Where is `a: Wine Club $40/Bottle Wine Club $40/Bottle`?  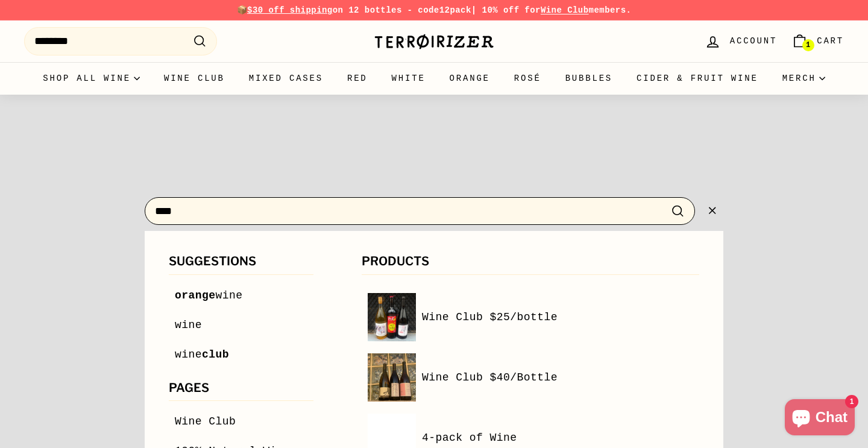
a: Wine Club $40/Bottle Wine Club $40/Bottle is located at coordinates (530, 378).